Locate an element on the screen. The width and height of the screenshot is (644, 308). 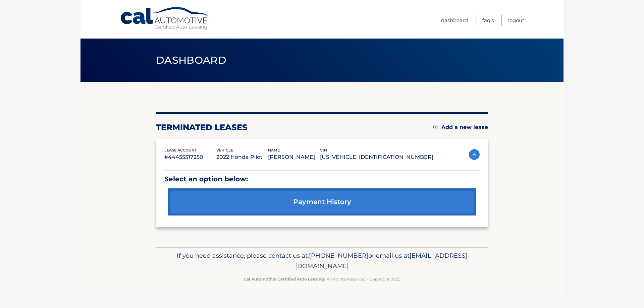
span: vehicle is located at coordinates (225, 150).